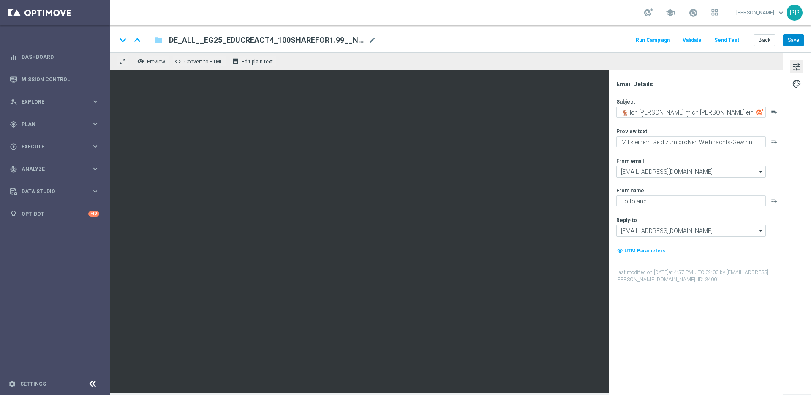 The height and width of the screenshot is (395, 811). What do you see at coordinates (55, 124) in the screenshot?
I see `div: gps_fixed Plan keyboard_arrow_right` at bounding box center [55, 124].